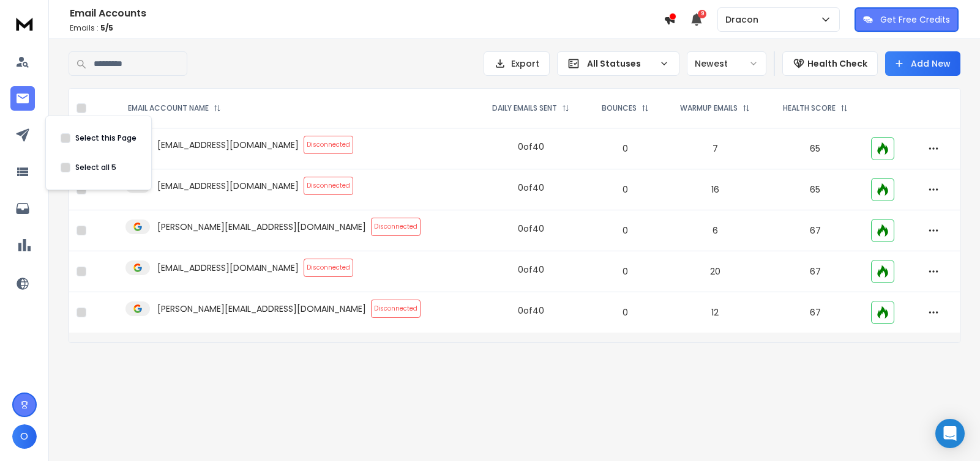 Image resolution: width=980 pixels, height=461 pixels. Describe the element at coordinates (915, 20) in the screenshot. I see `p: Get Free Credits` at that location.